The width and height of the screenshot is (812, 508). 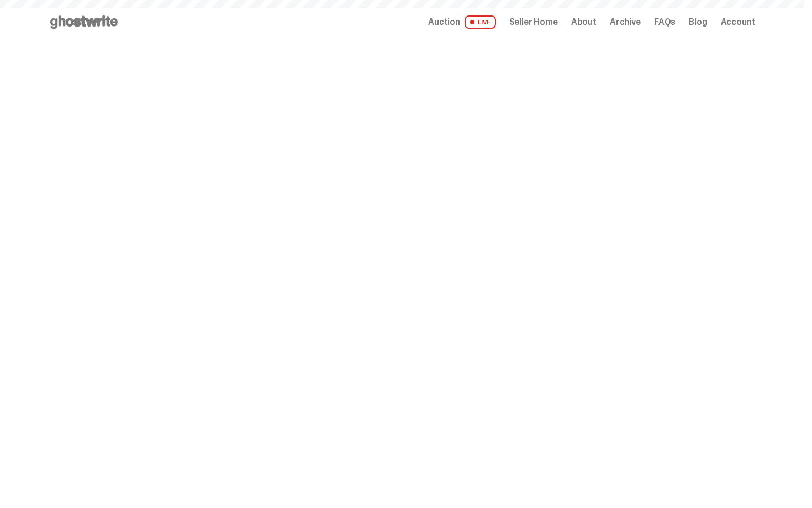 What do you see at coordinates (698, 22) in the screenshot?
I see `a: Blog` at bounding box center [698, 22].